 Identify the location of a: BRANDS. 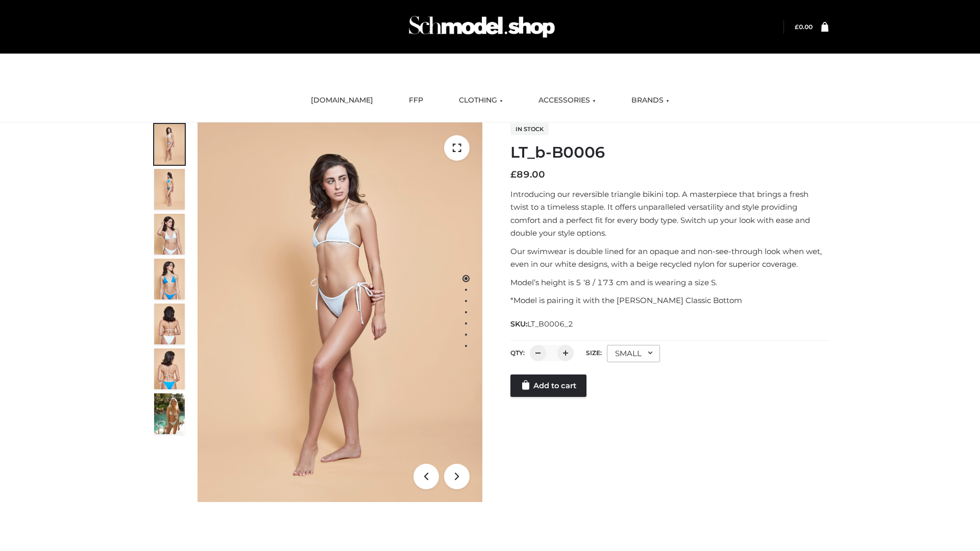
(650, 100).